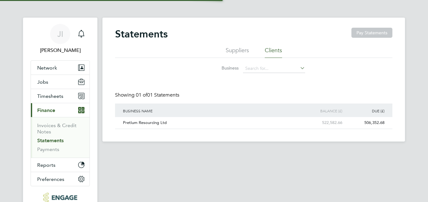 This screenshot has width=428, height=202. I want to click on div: Finance, so click(60, 137).